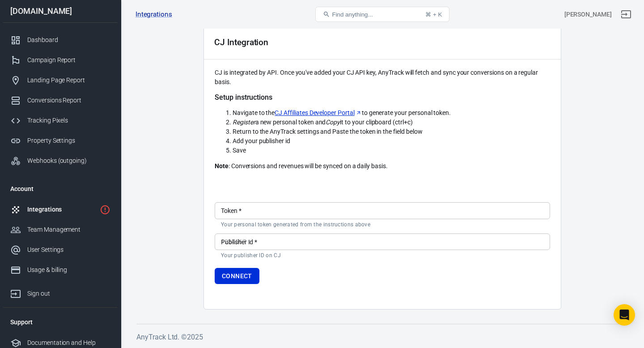  What do you see at coordinates (319, 113) in the screenshot?
I see `a: CJ Affiliates Developer Portal` at bounding box center [319, 113].